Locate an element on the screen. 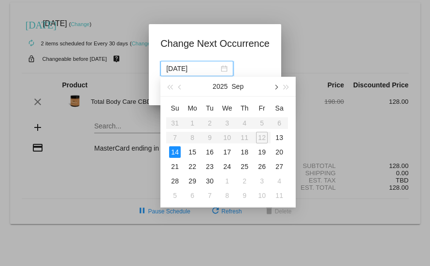 The height and width of the screenshot is (266, 430). td: 9/27/2025 is located at coordinates (279, 166).